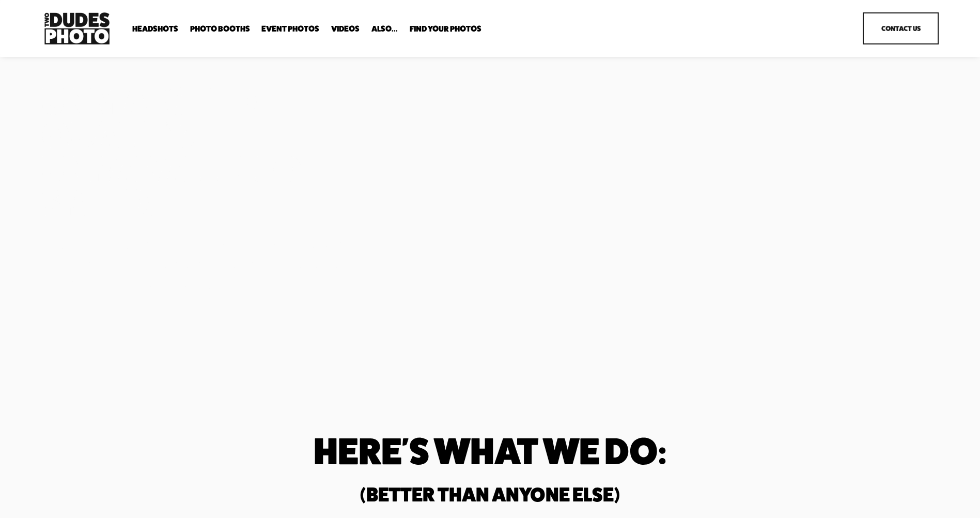 This screenshot has height=518, width=980. Describe the element at coordinates (204, 265) in the screenshot. I see `strong: Two Dudes Photo is a full-service photography & video production agency delivering premium experi...` at that location.